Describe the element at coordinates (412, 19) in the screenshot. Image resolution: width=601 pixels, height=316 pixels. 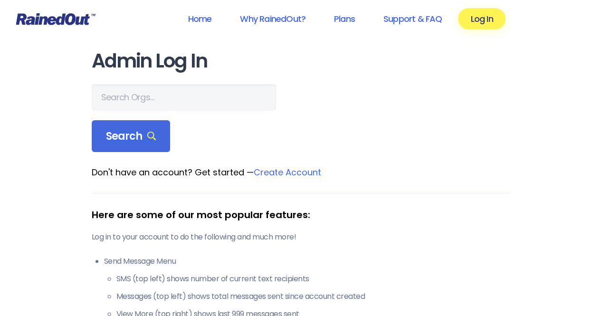
I see `a: Support & FAQ` at that location.